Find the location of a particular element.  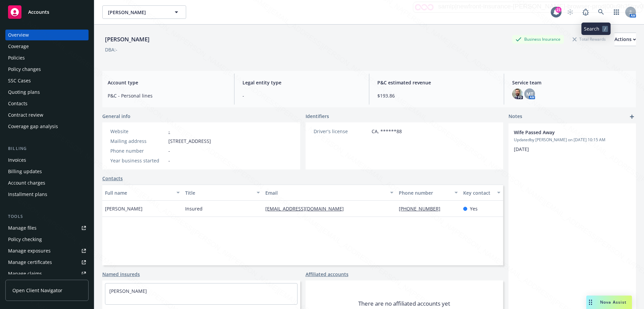

span: Wife Passed Away is located at coordinates (564, 132).